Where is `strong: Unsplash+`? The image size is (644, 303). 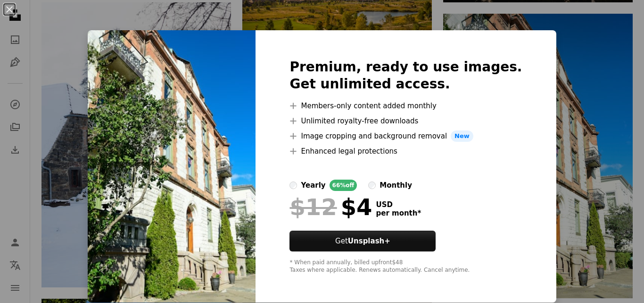
strong: Unsplash+ is located at coordinates (369, 241).